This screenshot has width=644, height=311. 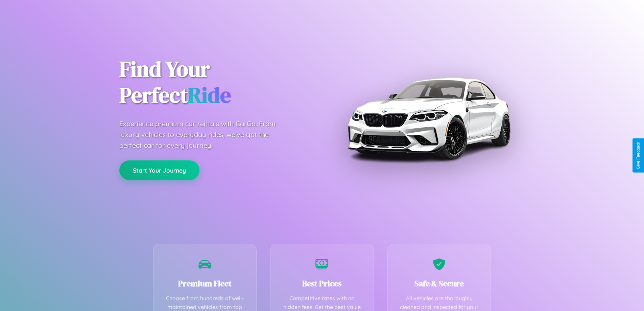 I want to click on button: Start Your Journey, so click(x=159, y=170).